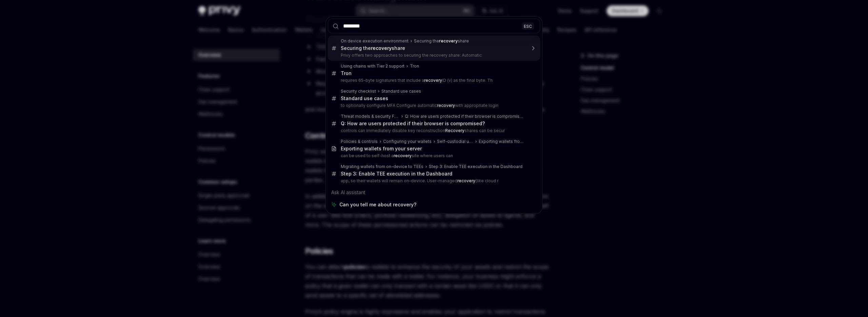 The height and width of the screenshot is (317, 868). What do you see at coordinates (455, 130) in the screenshot?
I see `b: Recovery` at bounding box center [455, 130].